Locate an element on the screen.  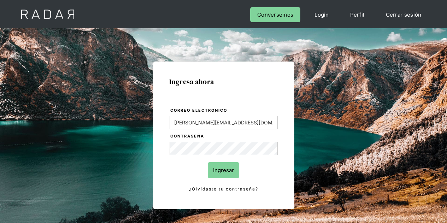
input: Ingresar is located at coordinates (224, 170).